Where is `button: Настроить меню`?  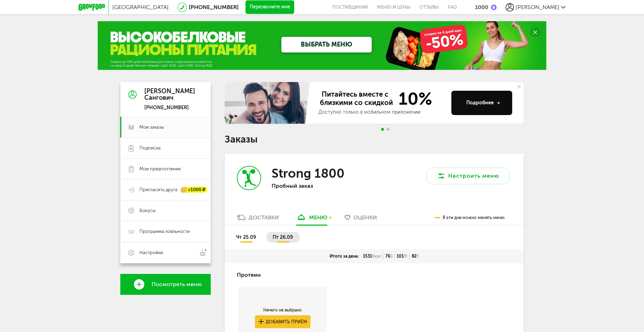
button: Настроить меню is located at coordinates (468, 176).